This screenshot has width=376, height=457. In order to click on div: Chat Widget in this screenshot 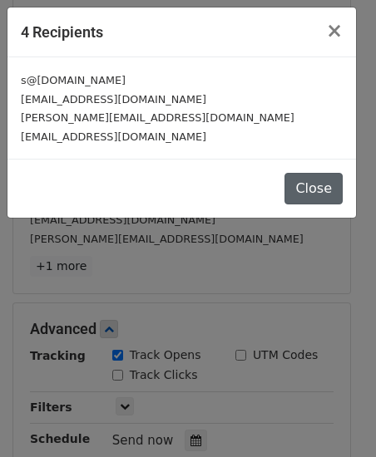, I will do `click(334, 417)`.